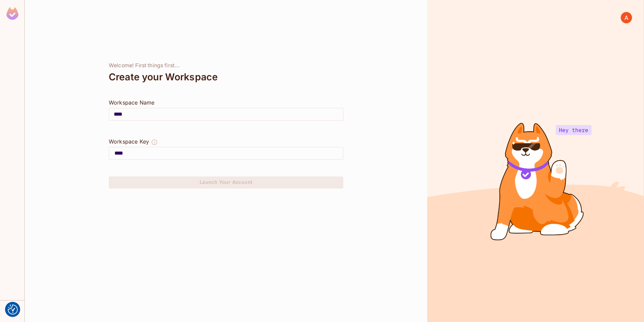  Describe the element at coordinates (154, 142) in the screenshot. I see `button: The Workspace Key is unique, and serves as the identifier of your workspace.` at that location.